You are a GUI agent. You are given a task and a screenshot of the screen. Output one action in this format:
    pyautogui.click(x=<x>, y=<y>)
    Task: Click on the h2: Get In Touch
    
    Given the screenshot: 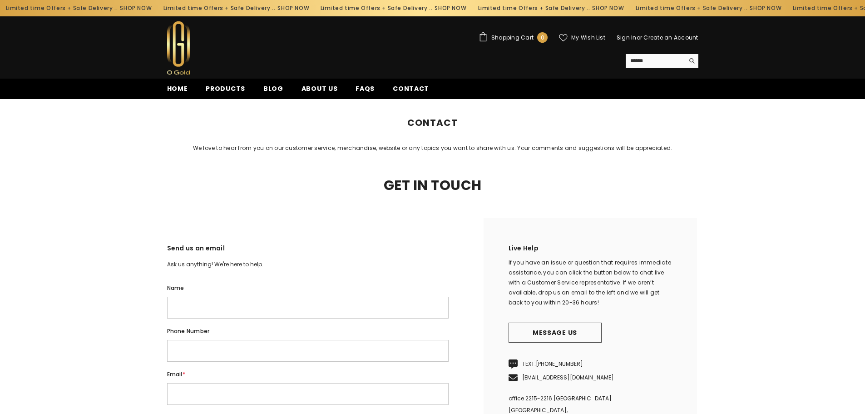 What is the action you would take?
    pyautogui.click(x=433, y=185)
    